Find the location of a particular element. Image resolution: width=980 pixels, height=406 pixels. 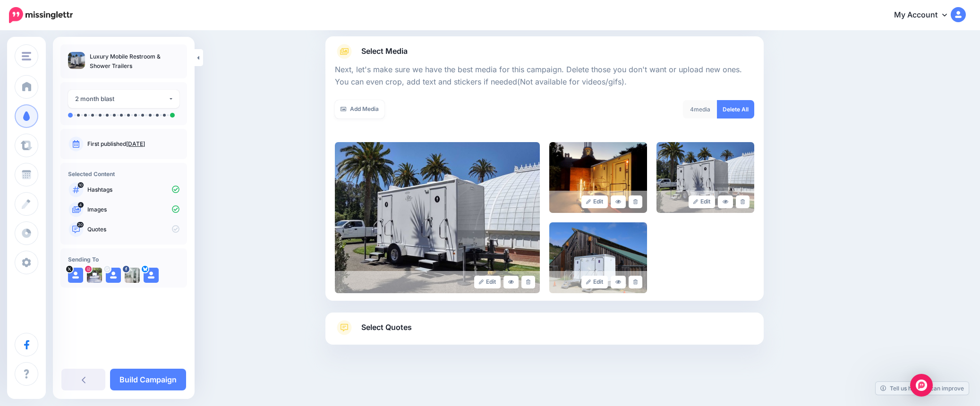

a: Add Media is located at coordinates (359, 109).